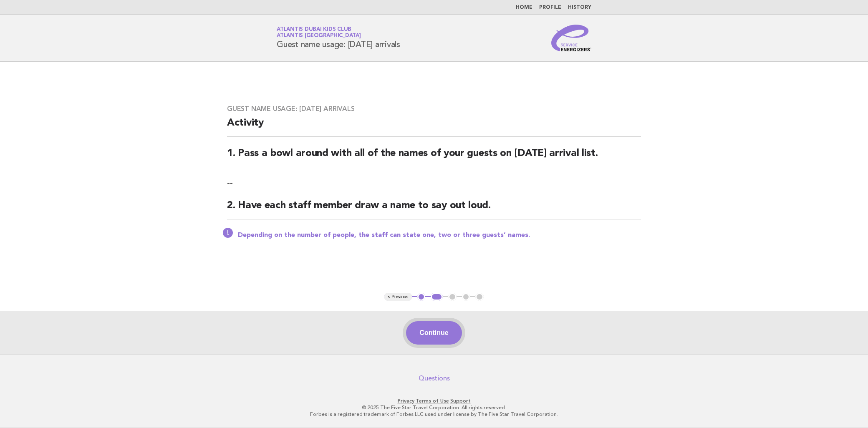  What do you see at coordinates (550, 7) in the screenshot?
I see `a: Profile` at bounding box center [550, 7].